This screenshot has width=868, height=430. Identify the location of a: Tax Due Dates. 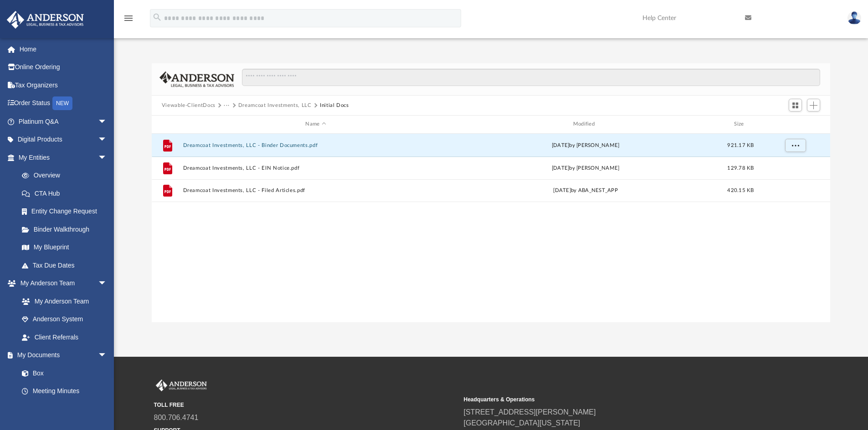
(66, 265).